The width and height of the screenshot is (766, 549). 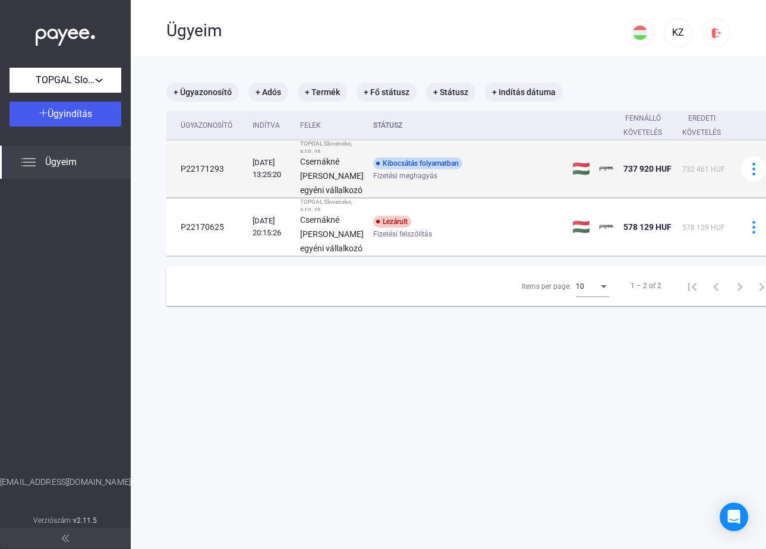 I want to click on div: Open Intercom Messenger, so click(x=733, y=517).